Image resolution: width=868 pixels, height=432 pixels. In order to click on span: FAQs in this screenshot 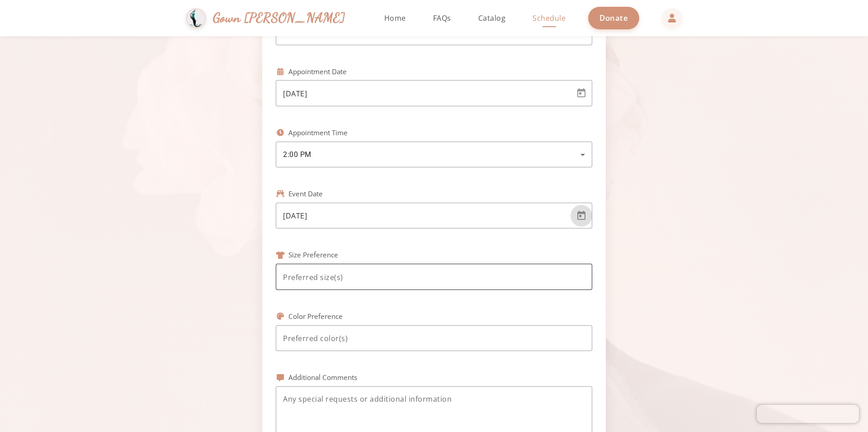, I will do `click(442, 18)`.